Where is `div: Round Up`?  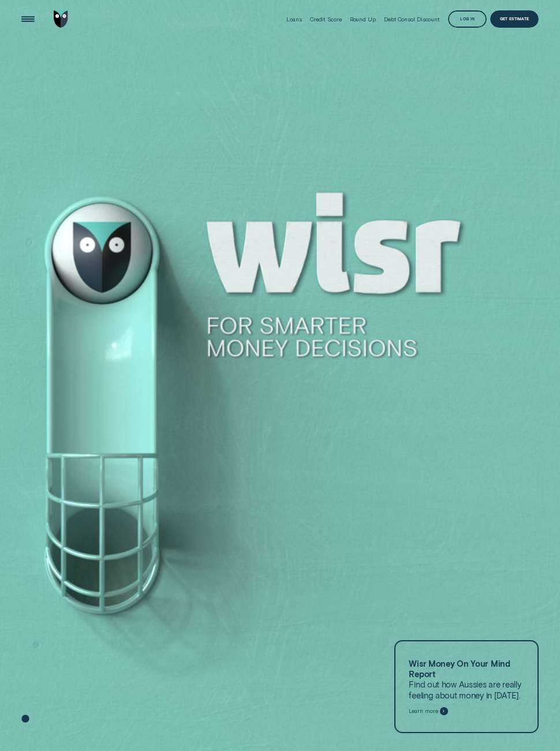 div: Round Up is located at coordinates (362, 19).